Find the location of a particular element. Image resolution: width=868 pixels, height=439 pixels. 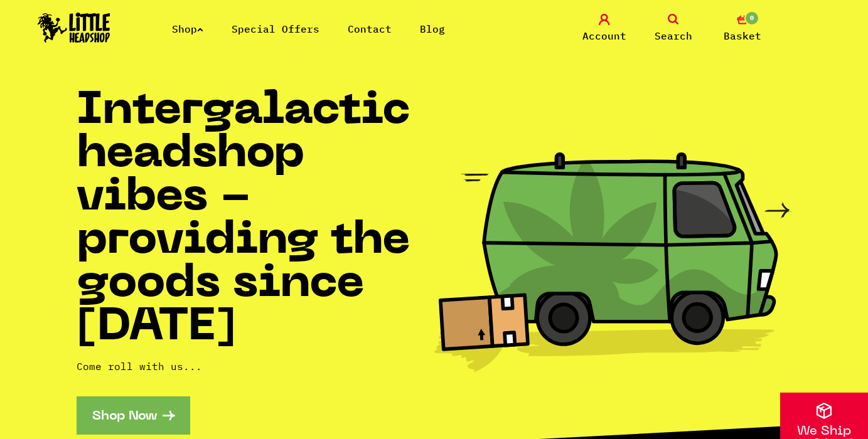

span: Account is located at coordinates (604, 36).